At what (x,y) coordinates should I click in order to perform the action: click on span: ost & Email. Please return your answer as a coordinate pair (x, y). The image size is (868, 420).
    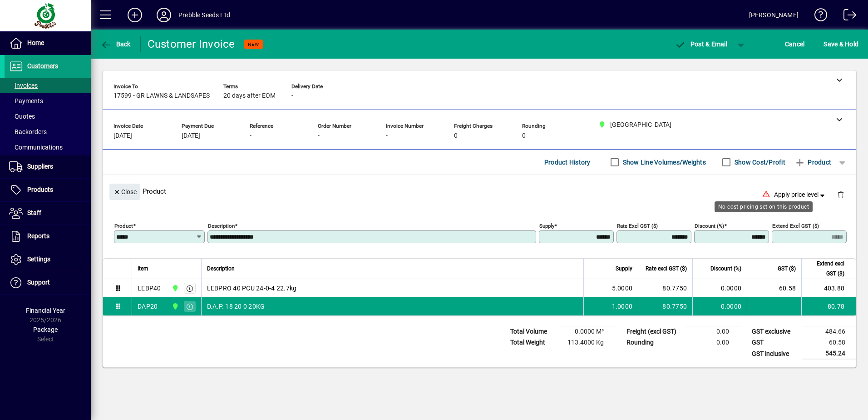
    Looking at the image, I should click on (701, 44).